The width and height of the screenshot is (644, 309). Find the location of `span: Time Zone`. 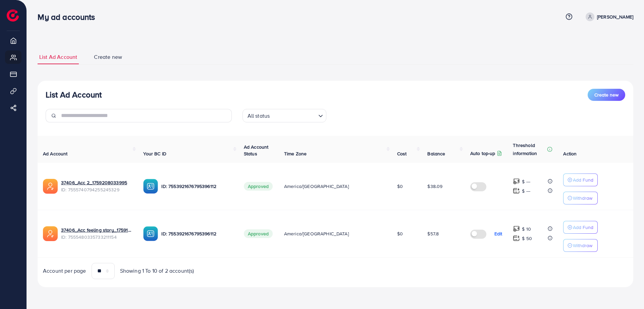

span: Time Zone is located at coordinates (295, 154).